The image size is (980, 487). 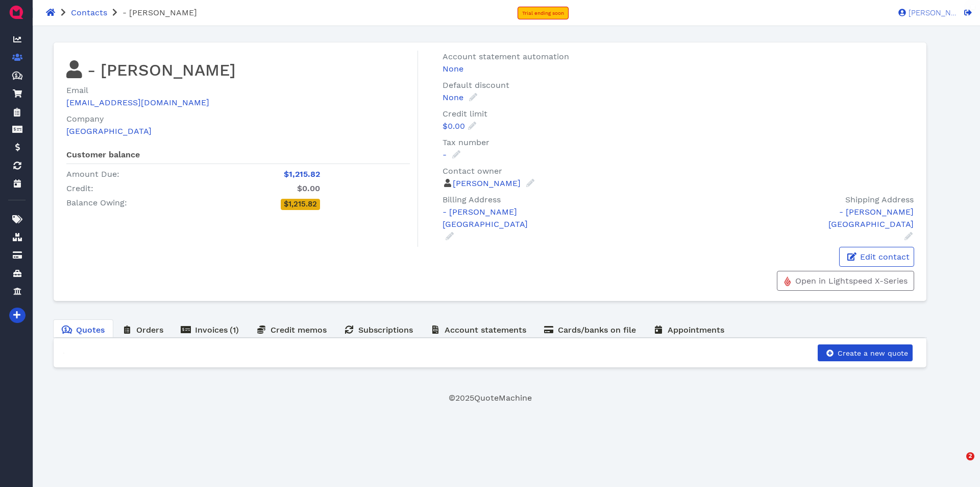 What do you see at coordinates (16, 12) in the screenshot?
I see `img: QuoteM_icon_flat.png` at bounding box center [16, 12].